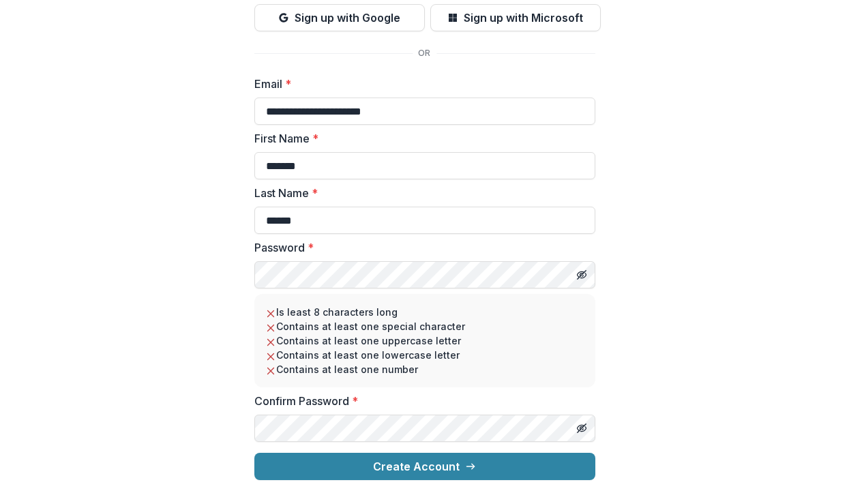 This screenshot has height=491, width=849. I want to click on label: Confirm Password, so click(421, 401).